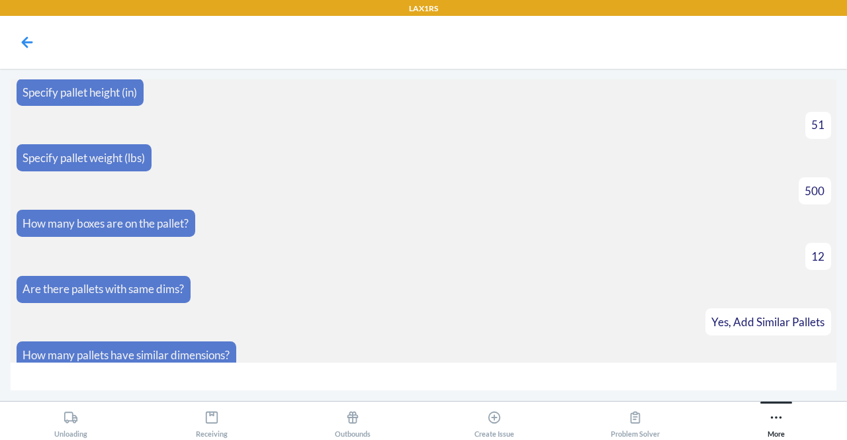 The image size is (847, 440). I want to click on div: Problem Solver, so click(635, 421).